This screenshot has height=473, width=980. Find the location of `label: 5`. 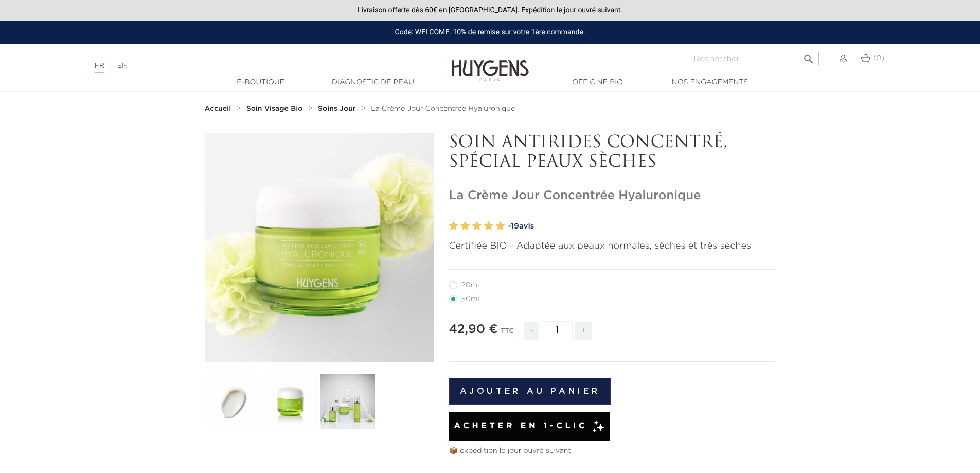

label: 5 is located at coordinates (501, 226).